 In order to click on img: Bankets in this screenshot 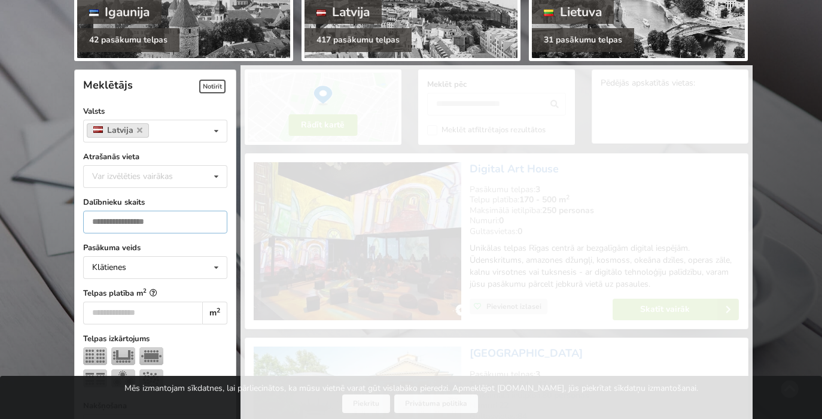, I will do `click(123, 378)`.